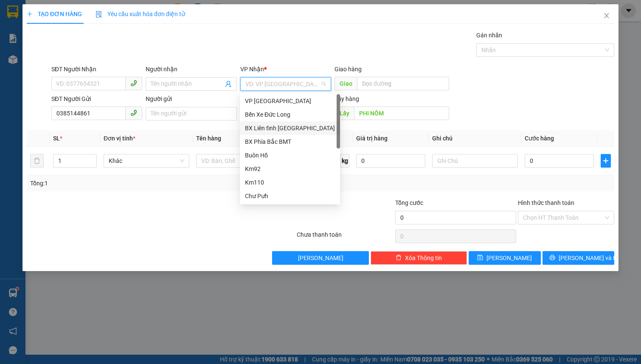 This screenshot has width=641, height=364. I want to click on input: VD: Bàn, Ghế, so click(239, 161).